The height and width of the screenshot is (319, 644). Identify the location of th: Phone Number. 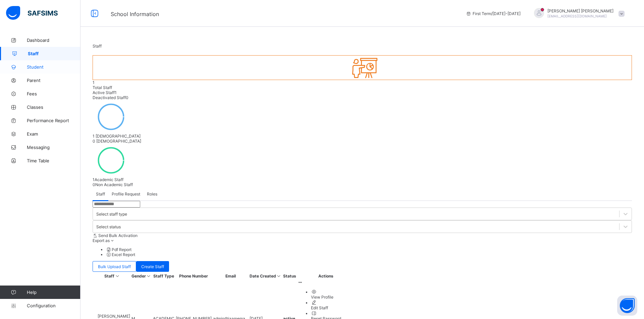
(194, 276).